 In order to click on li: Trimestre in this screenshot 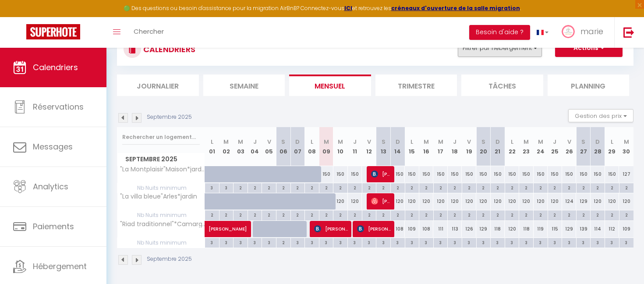, I will do `click(416, 85)`.